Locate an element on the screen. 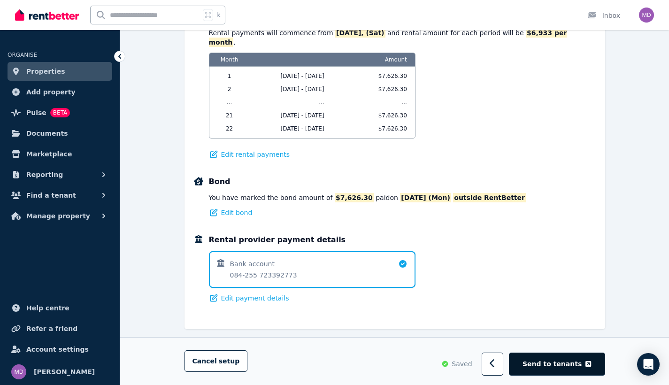 This screenshot has width=669, height=385. span: Properties is located at coordinates (46, 71).